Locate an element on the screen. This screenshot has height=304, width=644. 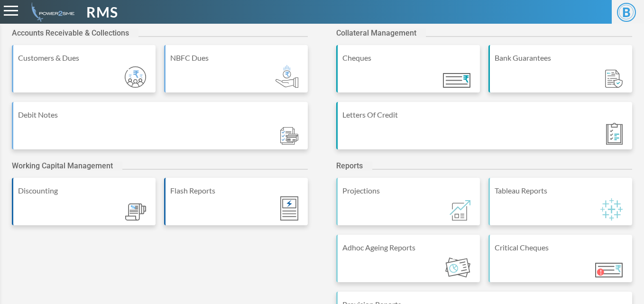
a: Flash Reports Module_ic is located at coordinates (236, 206).